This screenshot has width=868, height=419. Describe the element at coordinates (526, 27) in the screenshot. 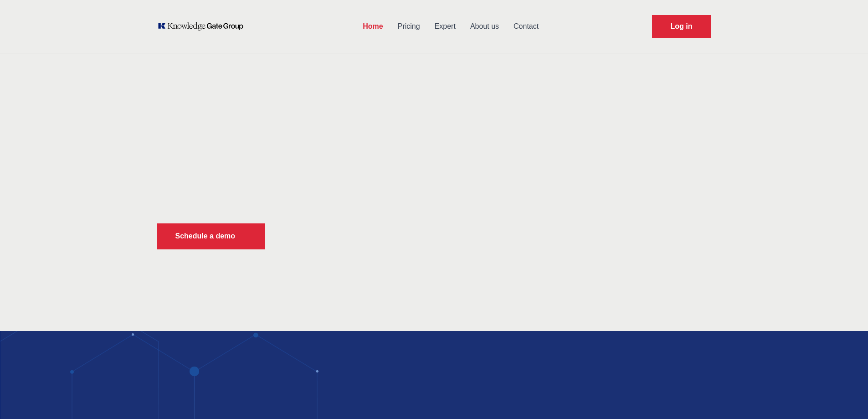

I see `a: Contact` at that location.